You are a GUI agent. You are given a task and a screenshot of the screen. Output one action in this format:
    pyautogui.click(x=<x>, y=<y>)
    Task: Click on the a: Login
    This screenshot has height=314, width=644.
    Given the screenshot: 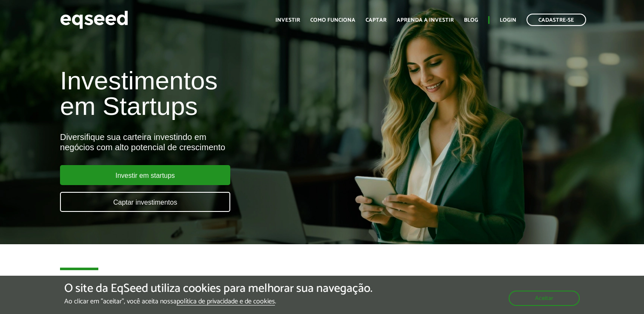 What is the action you would take?
    pyautogui.click(x=508, y=20)
    